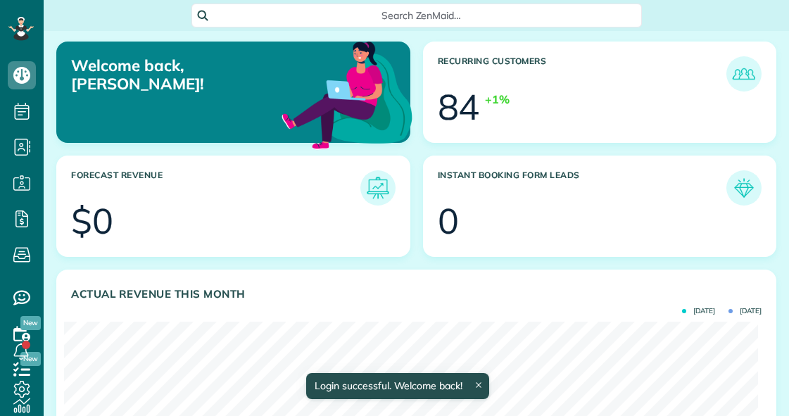 The width and height of the screenshot is (789, 416). Describe the element at coordinates (30, 323) in the screenshot. I see `span: New` at that location.